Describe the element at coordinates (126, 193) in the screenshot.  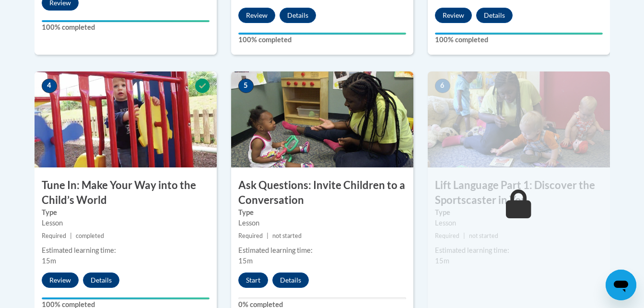
I see `h3: Tune In: Make Your Way into the Child’s World` at that location.